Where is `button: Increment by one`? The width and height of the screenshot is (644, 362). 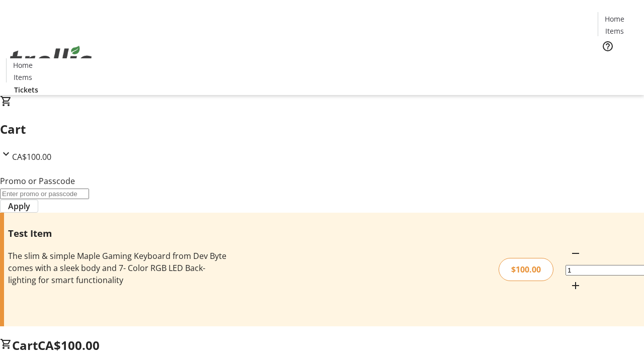
button: Increment by one is located at coordinates (576, 286).